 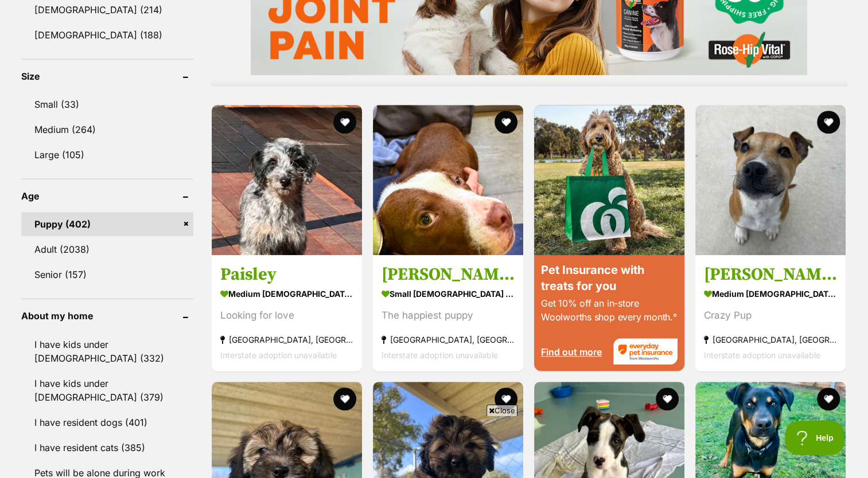 What do you see at coordinates (107, 155) in the screenshot?
I see `a: Large (105)` at bounding box center [107, 155].